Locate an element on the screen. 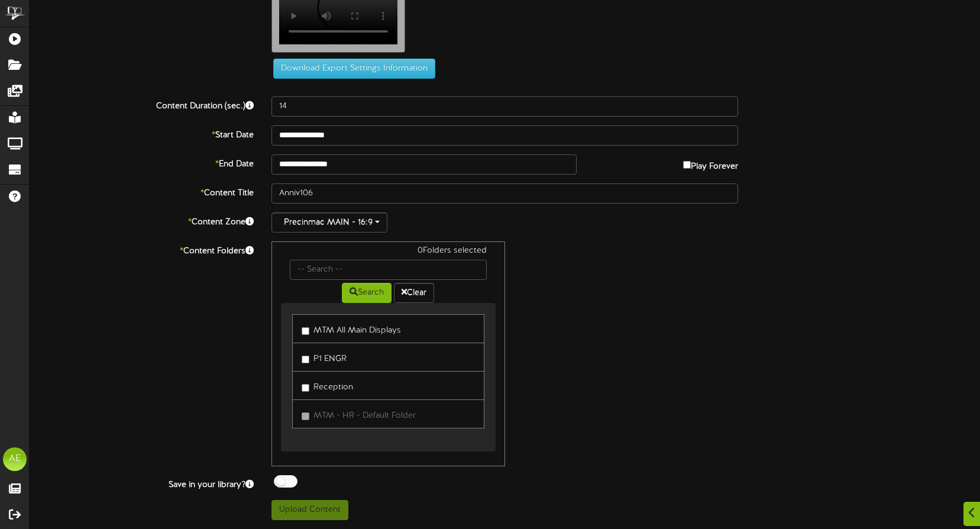 This screenshot has width=980, height=529. button: Upload Content is located at coordinates (310, 510).